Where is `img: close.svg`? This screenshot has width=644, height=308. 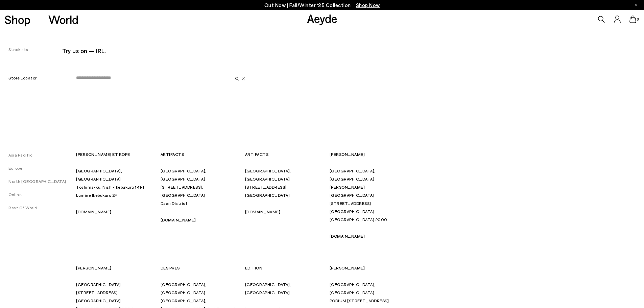 img: close.svg is located at coordinates (243, 79).